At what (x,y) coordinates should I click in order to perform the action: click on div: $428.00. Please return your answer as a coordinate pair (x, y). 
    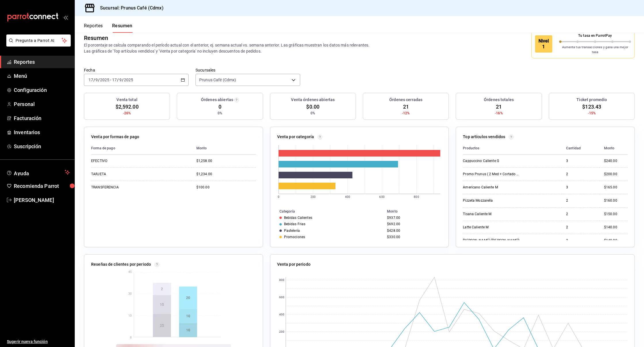
    Looking at the image, I should click on (413, 231).